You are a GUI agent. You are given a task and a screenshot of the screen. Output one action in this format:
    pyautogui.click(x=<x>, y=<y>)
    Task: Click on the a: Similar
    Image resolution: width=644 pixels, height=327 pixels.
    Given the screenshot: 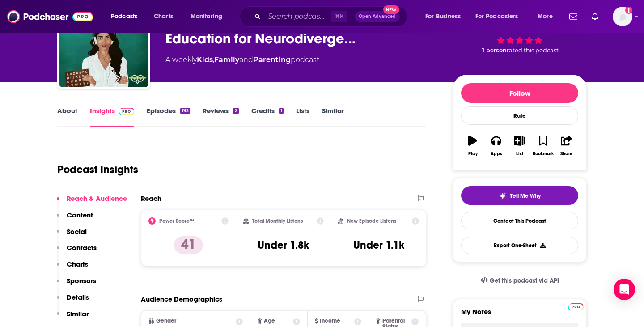 What is the action you would take?
    pyautogui.click(x=333, y=117)
    